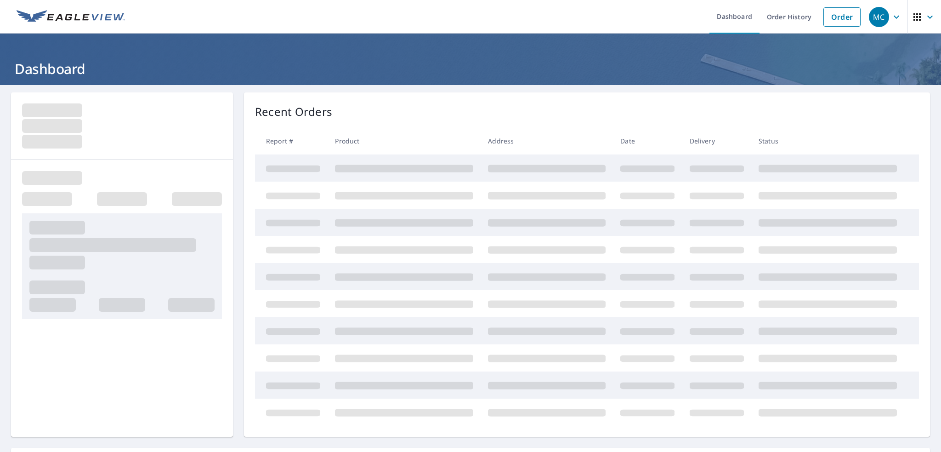  I want to click on h1: Dashboard, so click(470, 68).